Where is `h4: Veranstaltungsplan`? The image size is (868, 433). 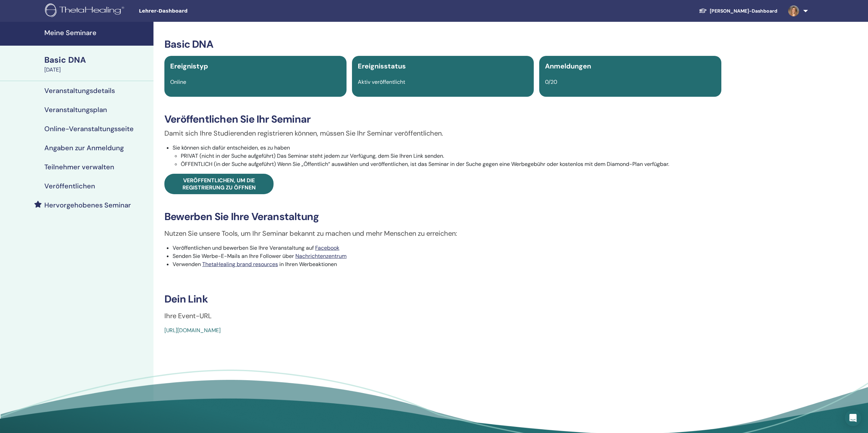
h4: Veranstaltungsplan is located at coordinates (76, 110).